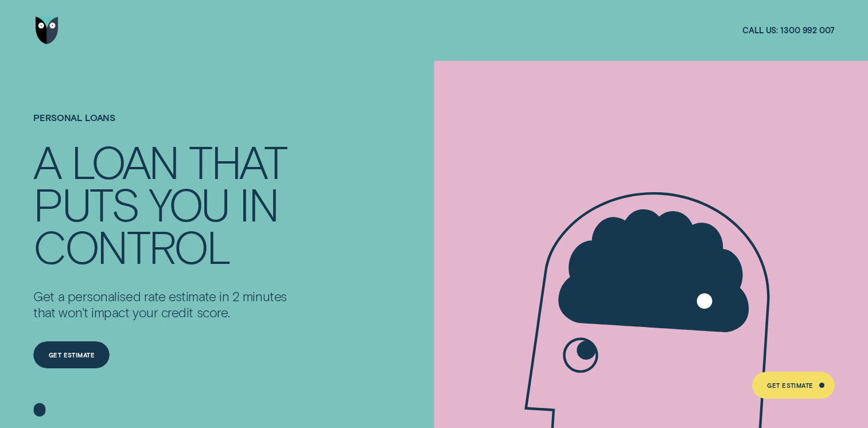 The height and width of the screenshot is (428, 868). Describe the element at coordinates (85, 204) in the screenshot. I see `div: PUTS` at that location.